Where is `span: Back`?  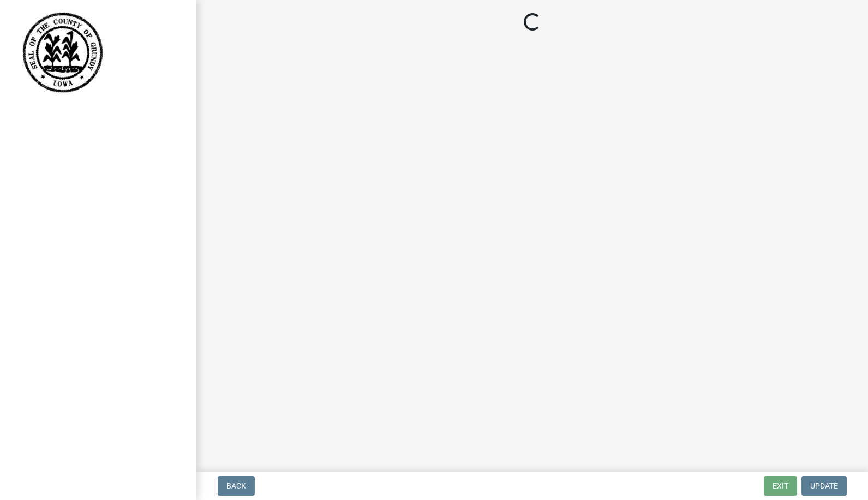 span: Back is located at coordinates (236, 486).